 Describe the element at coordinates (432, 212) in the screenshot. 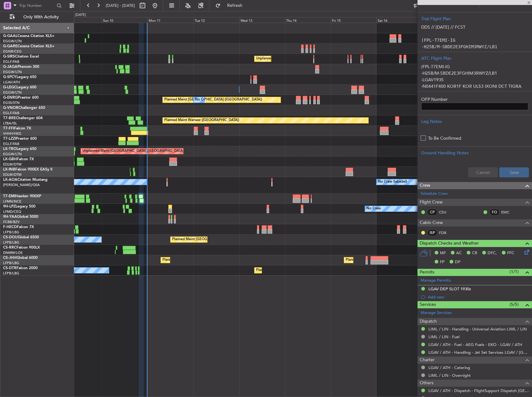

I see `div: CP` at that location.